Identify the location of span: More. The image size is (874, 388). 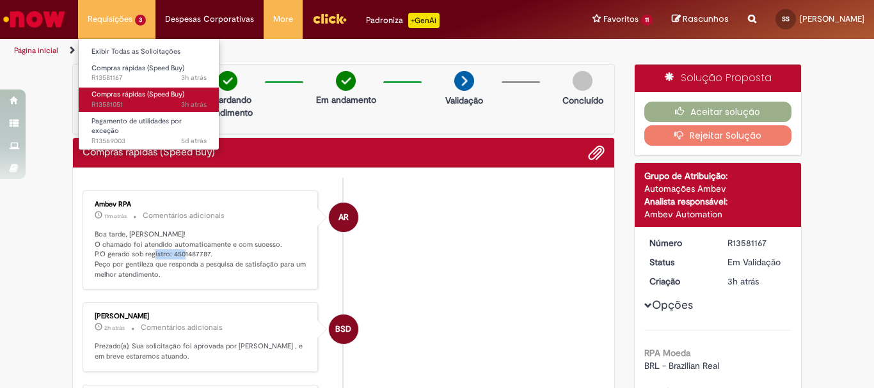
(283, 19).